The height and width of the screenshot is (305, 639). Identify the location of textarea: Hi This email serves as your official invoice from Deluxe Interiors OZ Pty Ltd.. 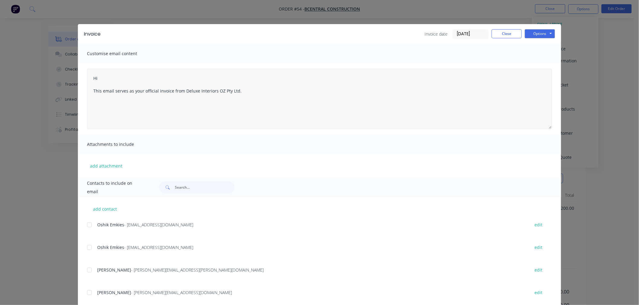
(319, 99).